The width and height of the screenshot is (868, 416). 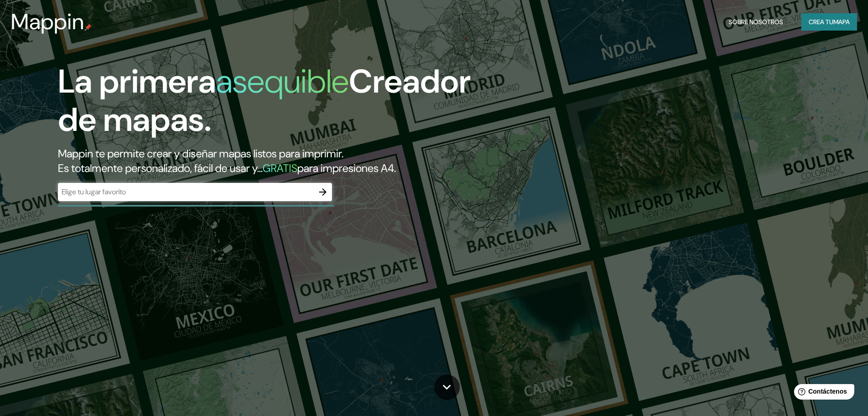 What do you see at coordinates (280, 168) in the screenshot?
I see `font: GRATIS` at bounding box center [280, 168].